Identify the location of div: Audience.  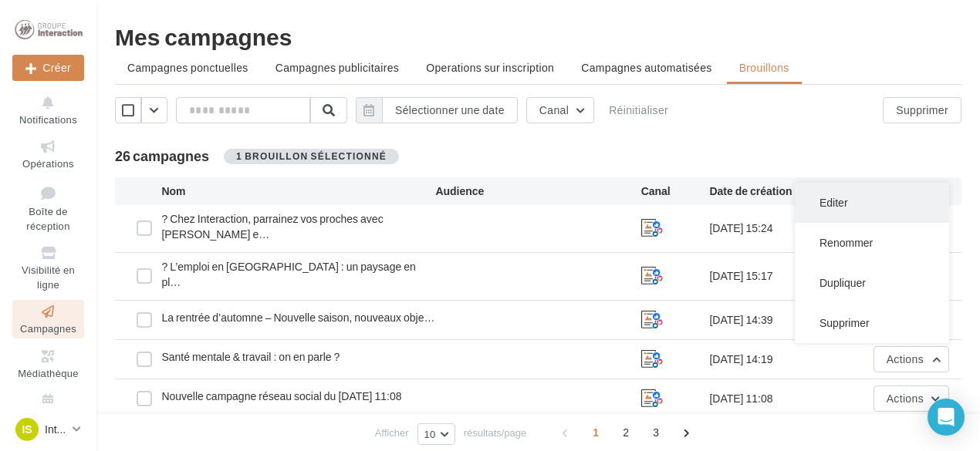
(537, 191).